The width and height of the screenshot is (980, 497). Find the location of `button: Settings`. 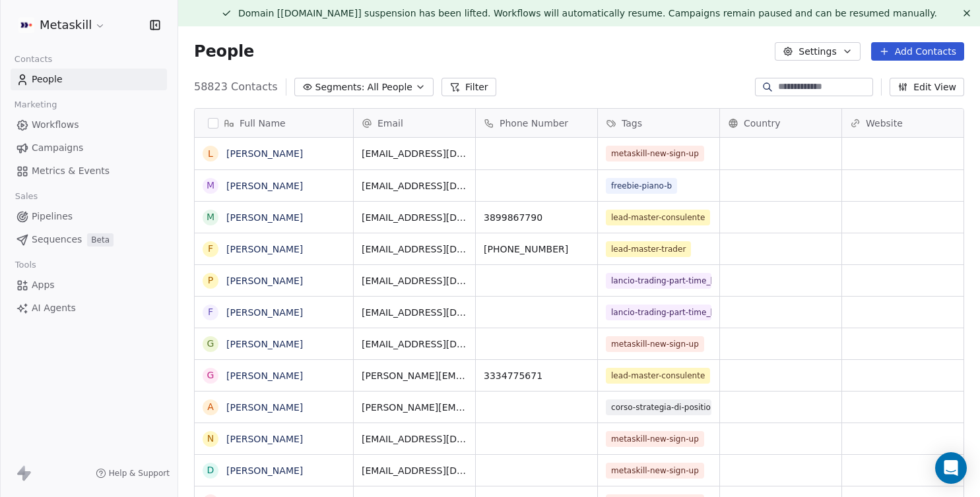

button: Settings is located at coordinates (817, 51).